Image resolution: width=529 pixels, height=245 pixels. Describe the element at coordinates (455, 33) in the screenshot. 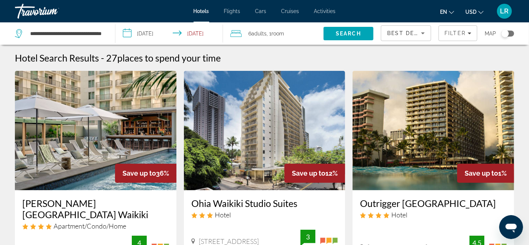

I see `span: Filter` at that location.